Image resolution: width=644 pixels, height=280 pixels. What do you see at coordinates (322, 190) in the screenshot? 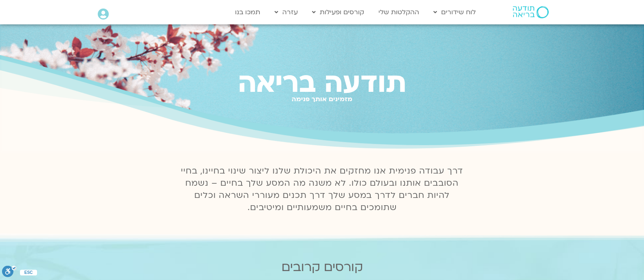
I see `p: דרך עבודה פנימית אנו מחזקים את היכולת שלנו ליצור שינוי בחיינו, בחיי הסובבים אותנו ובעולם כולו. לא...` at bounding box center [322, 190].